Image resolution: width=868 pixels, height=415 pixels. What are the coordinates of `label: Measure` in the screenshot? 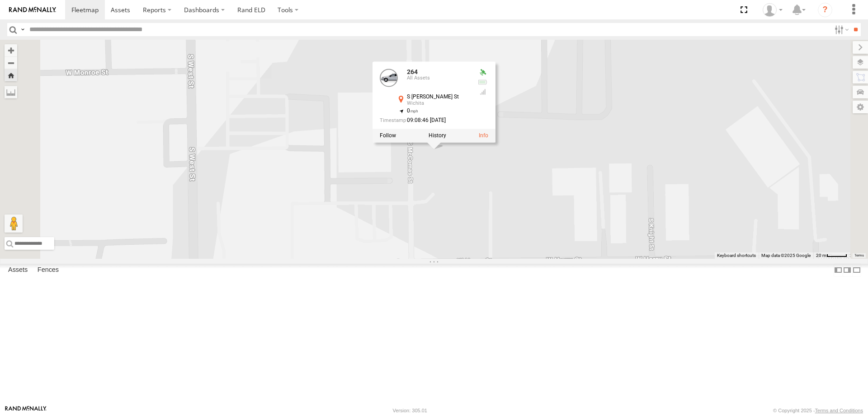 It's located at (11, 92).